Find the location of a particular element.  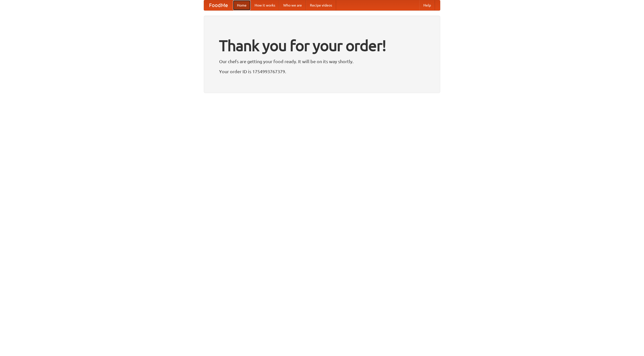

h1: Thank you for your order! is located at coordinates (322, 46).